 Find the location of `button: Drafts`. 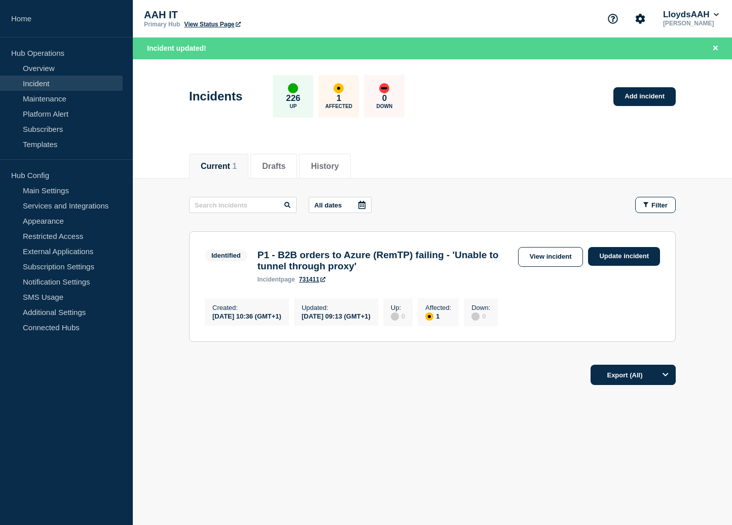

button: Drafts is located at coordinates (274, 166).